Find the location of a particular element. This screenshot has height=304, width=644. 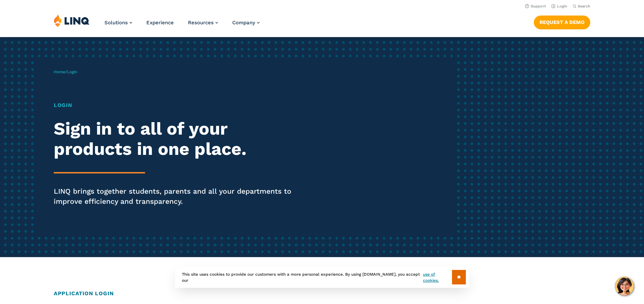

a: Support is located at coordinates (535, 6).